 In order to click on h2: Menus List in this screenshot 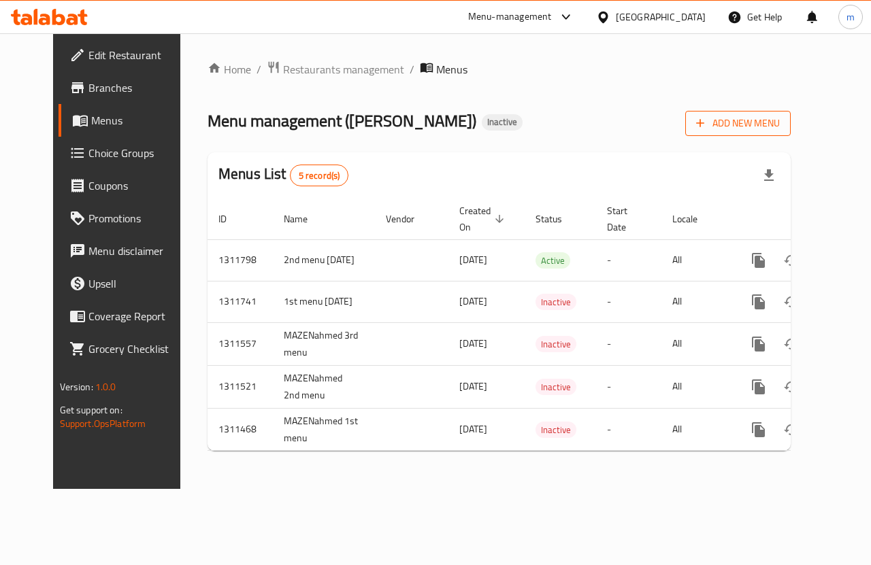, I will do `click(283, 175)`.